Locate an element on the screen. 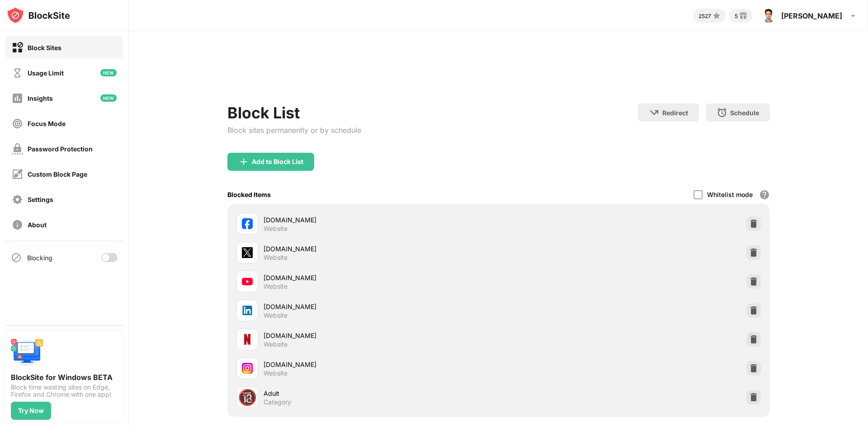  div: Add to Block List is located at coordinates (278, 162).